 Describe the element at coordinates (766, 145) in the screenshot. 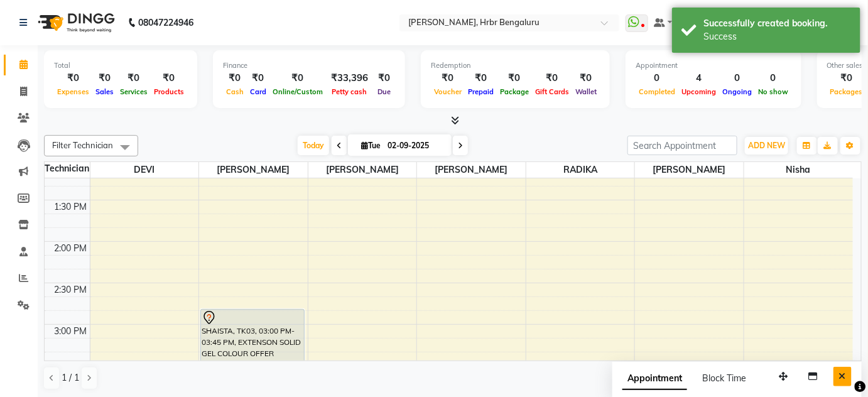

I see `span: ADD NEW` at that location.